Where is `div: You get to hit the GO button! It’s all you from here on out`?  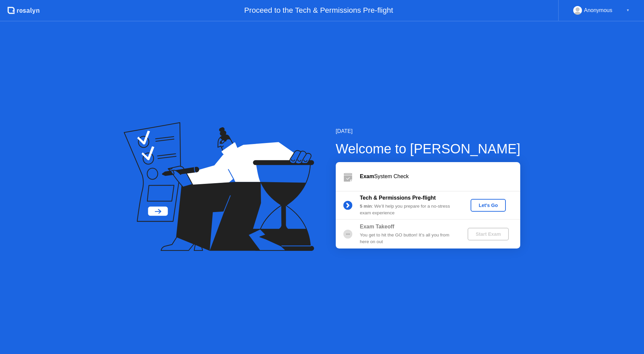 div: You get to hit the GO button! It’s all you from here on out is located at coordinates (408, 238).